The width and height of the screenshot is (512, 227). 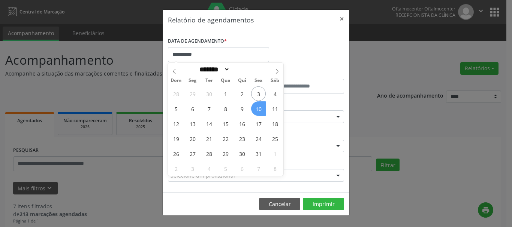 I want to click on span: Outubro 1, 2025, so click(x=225, y=94).